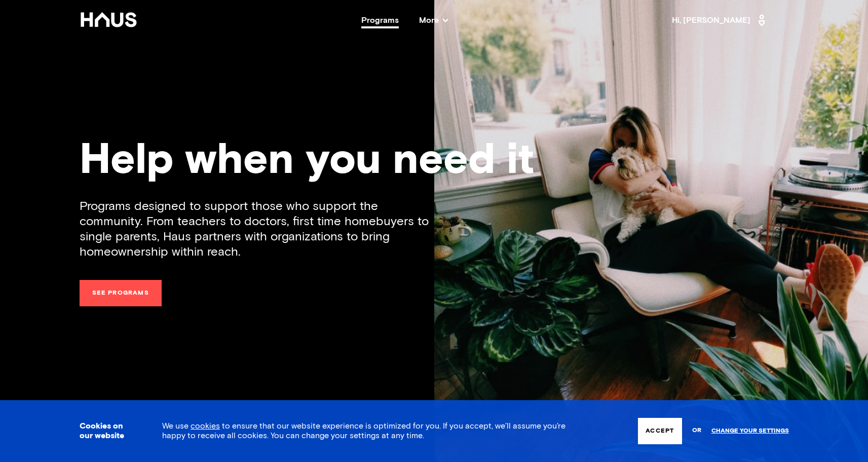 This screenshot has height=462, width=868. I want to click on a: Change your settings, so click(750, 431).